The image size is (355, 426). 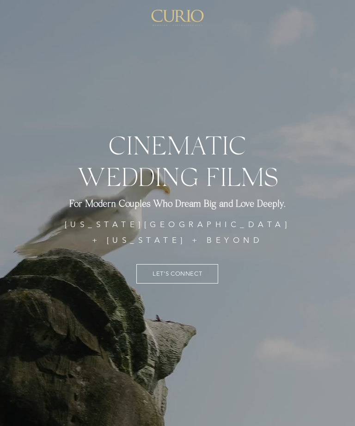 I want to click on span: LET'S CONNECT, so click(x=177, y=273).